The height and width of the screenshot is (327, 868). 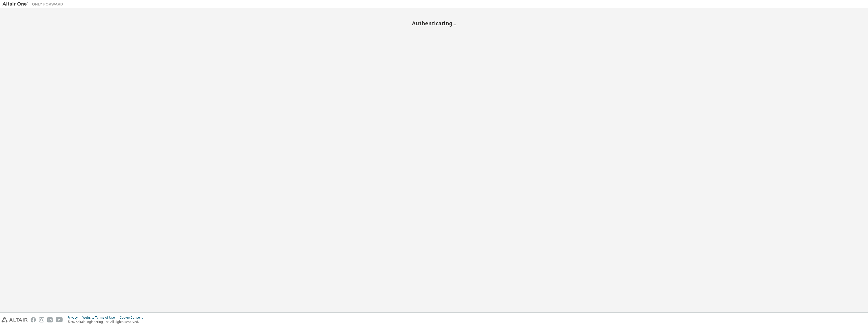 What do you see at coordinates (34, 4) in the screenshot?
I see `img: Altair One` at bounding box center [34, 4].